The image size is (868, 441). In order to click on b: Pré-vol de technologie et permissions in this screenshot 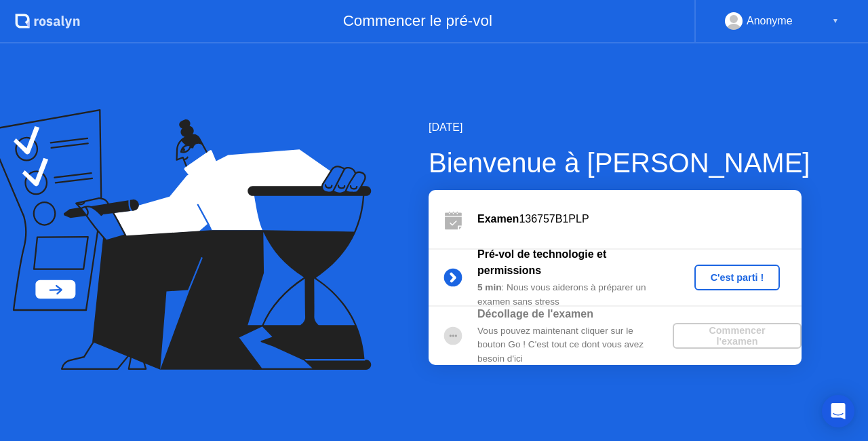, I will do `click(542, 262)`.